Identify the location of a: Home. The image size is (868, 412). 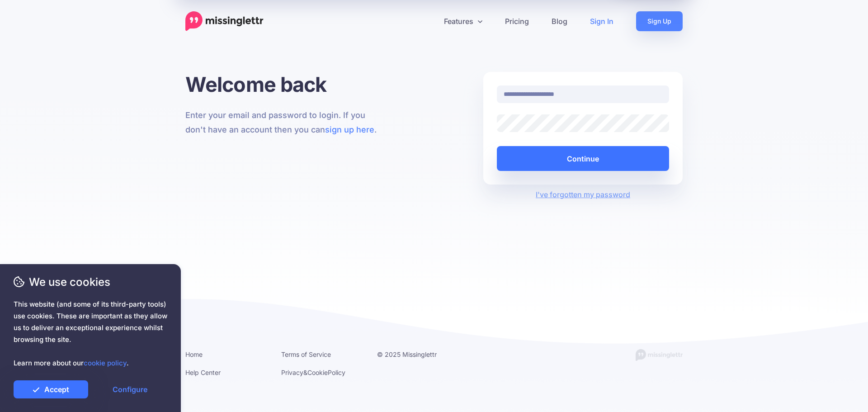
(194, 354).